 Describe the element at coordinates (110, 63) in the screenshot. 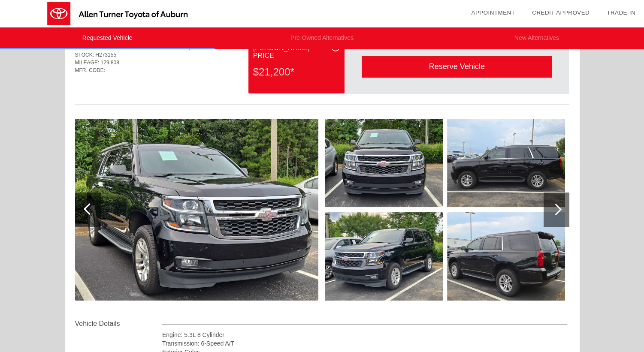

I see `span: 129,808` at that location.